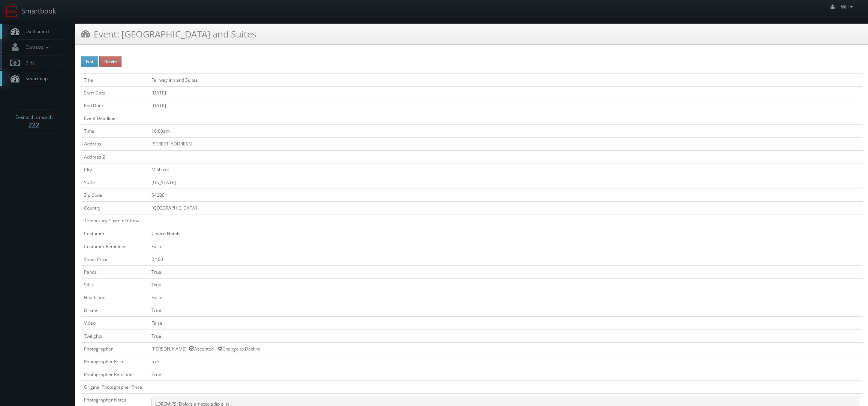 This screenshot has width=868, height=406. What do you see at coordinates (115, 374) in the screenshot?
I see `td: Photographer Reminder` at bounding box center [115, 374].